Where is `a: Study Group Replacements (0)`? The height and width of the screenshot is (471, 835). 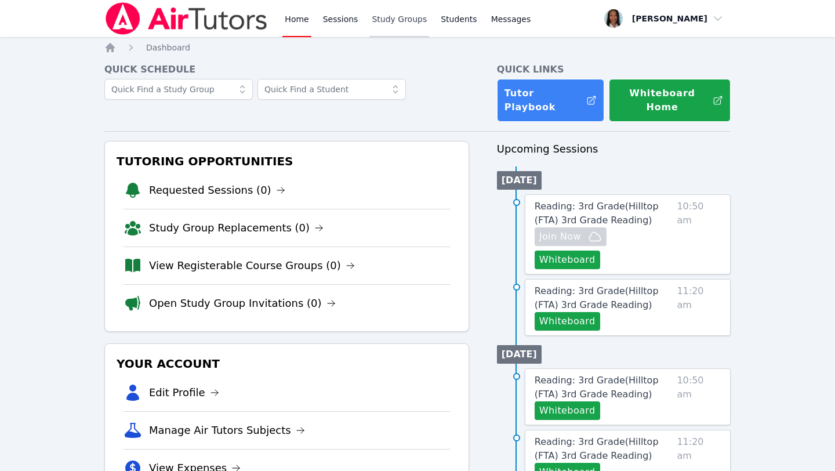 a: Study Group Replacements (0) is located at coordinates (236, 228).